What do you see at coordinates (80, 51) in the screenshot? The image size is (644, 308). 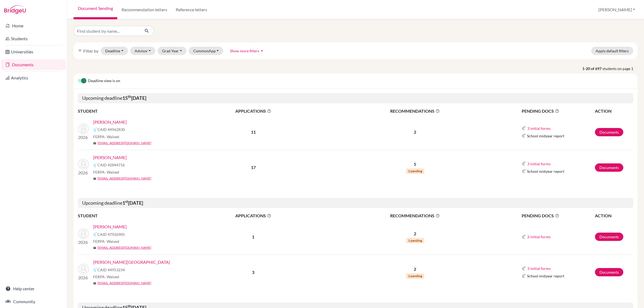 I see `i: filter_list` at bounding box center [80, 51].